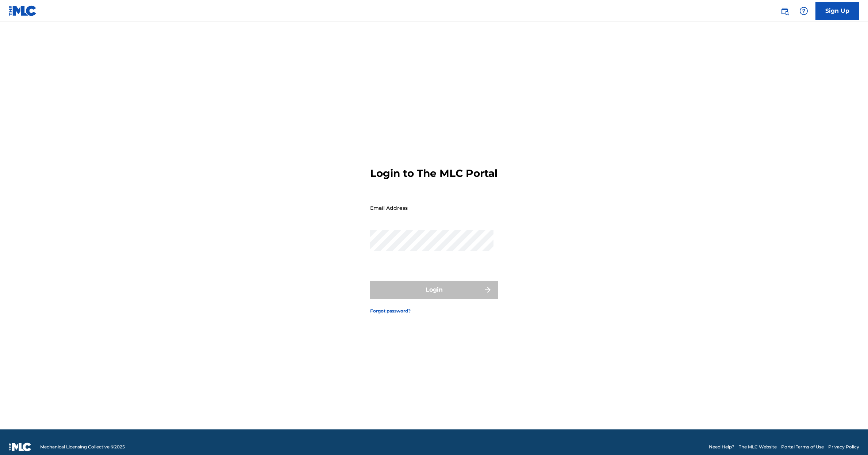  Describe the element at coordinates (82, 446) in the screenshot. I see `span: Mechanical Licensing Collective © 2025` at that location.